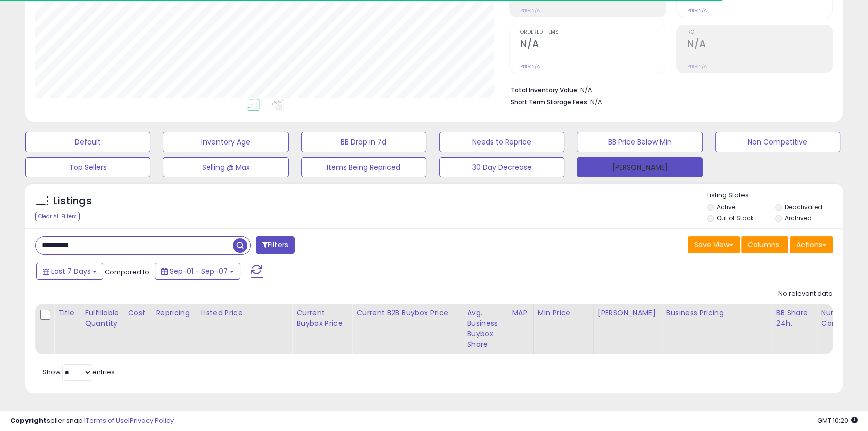 This screenshot has height=431, width=868. Describe the element at coordinates (275, 245) in the screenshot. I see `button: Filters` at that location.